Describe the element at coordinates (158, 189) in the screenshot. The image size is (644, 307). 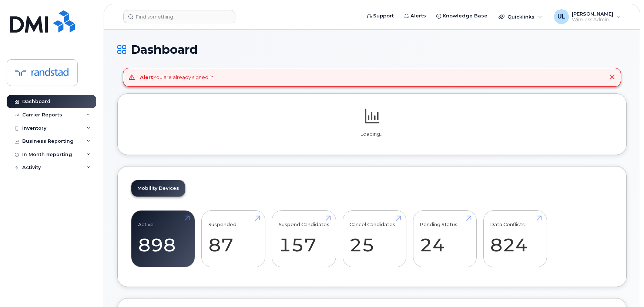
I see `a: Mobility Devices` at that location.